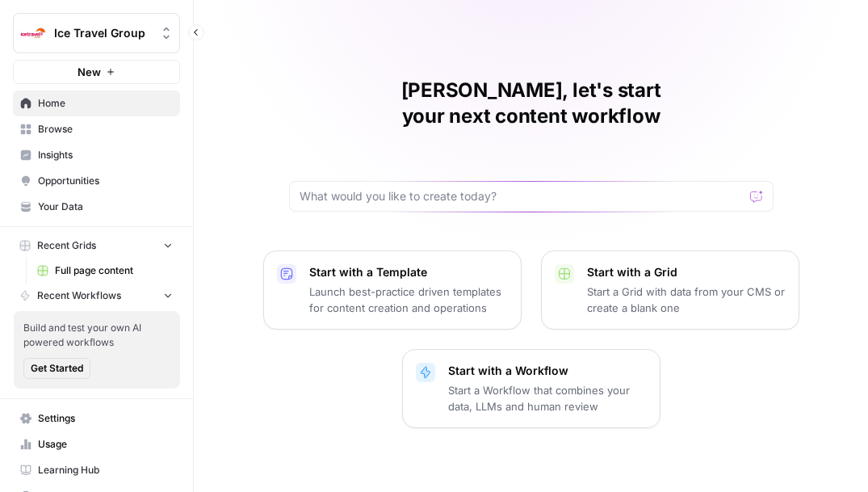 The width and height of the screenshot is (868, 492). I want to click on span: Insights, so click(105, 155).